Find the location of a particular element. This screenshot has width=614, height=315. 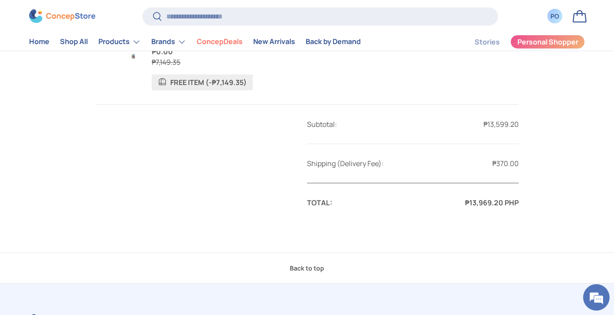

td: ₱370.00 is located at coordinates (476, 163).